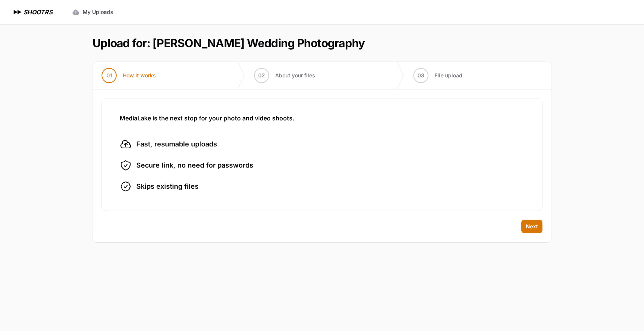 The width and height of the screenshot is (644, 331). I want to click on button: 02 About your files, so click(285, 76).